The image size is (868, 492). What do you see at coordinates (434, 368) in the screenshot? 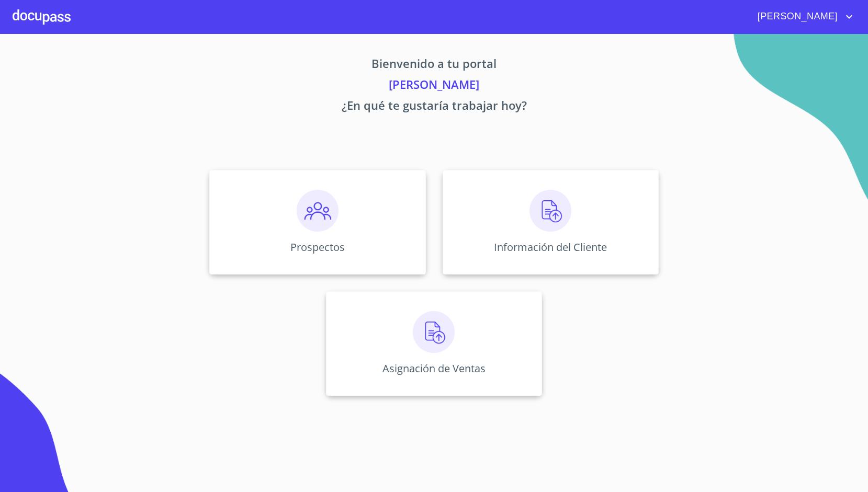
I see `p: Asignación de Ventas` at bounding box center [434, 368].